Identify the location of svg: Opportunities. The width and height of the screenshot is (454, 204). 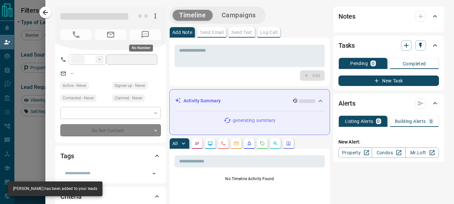
(276, 143).